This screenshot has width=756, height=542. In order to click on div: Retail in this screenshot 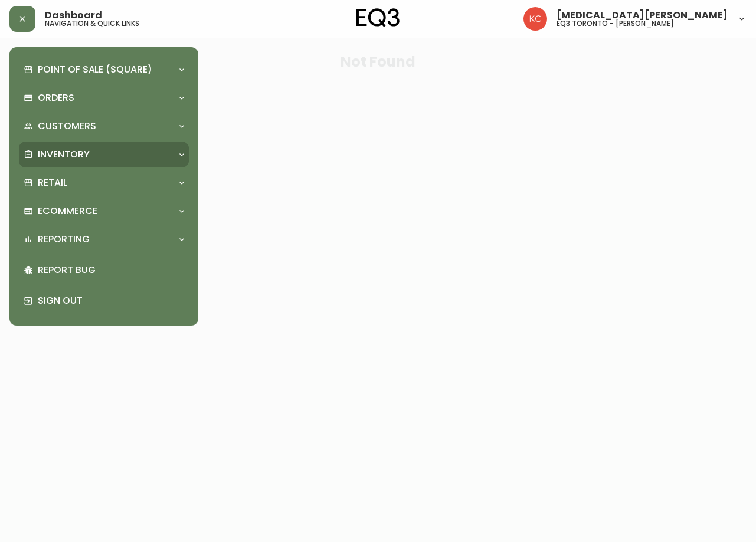, I will do `click(104, 183)`.